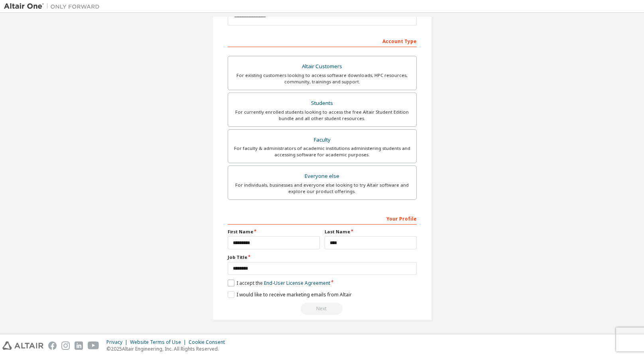 Image resolution: width=644 pixels, height=357 pixels. Describe the element at coordinates (274, 232) in the screenshot. I see `label: First Name` at that location.